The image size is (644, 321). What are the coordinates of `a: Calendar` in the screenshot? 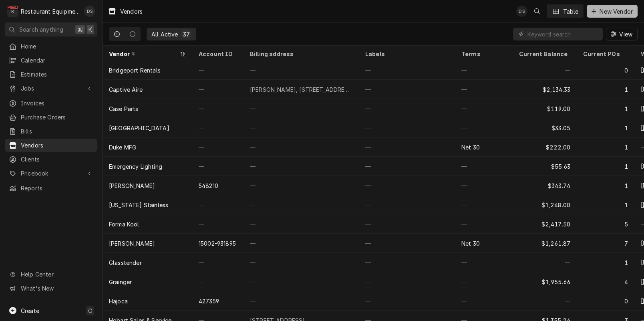 It's located at (51, 60).